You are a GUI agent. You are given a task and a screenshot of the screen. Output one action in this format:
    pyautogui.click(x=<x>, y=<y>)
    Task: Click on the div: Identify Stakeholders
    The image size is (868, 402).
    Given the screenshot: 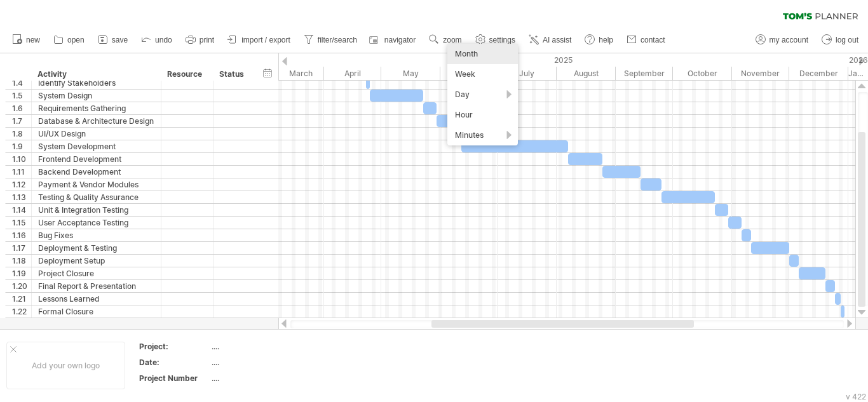 What is the action you would take?
    pyautogui.click(x=96, y=83)
    